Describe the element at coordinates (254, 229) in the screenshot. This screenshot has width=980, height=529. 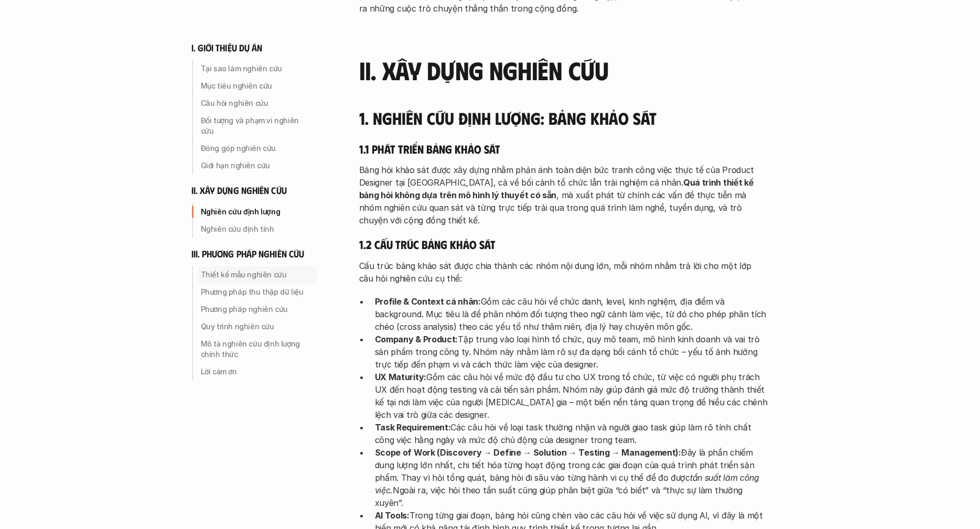
I see `a: Nghiên cứu định tính` at that location.